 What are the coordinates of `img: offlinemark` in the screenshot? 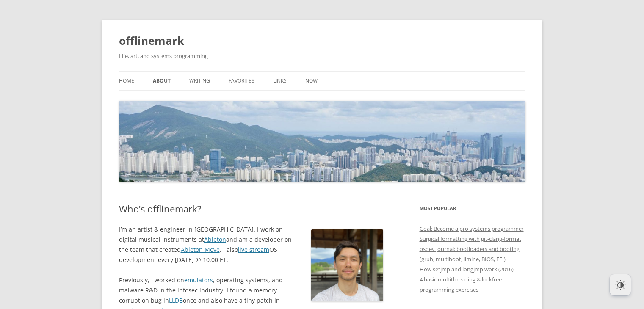 It's located at (322, 141).